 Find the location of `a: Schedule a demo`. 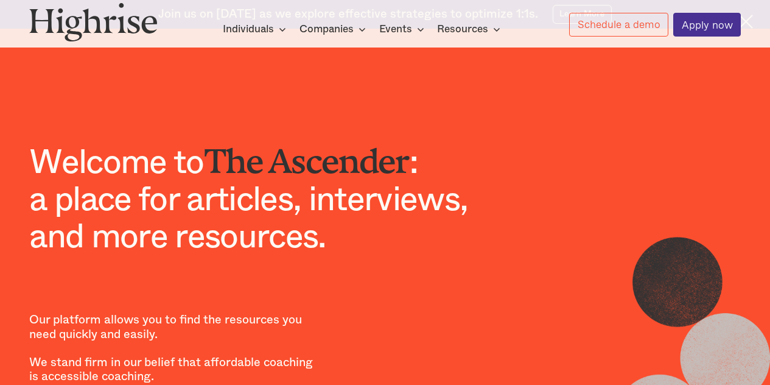

a: Schedule a demo is located at coordinates (618, 24).